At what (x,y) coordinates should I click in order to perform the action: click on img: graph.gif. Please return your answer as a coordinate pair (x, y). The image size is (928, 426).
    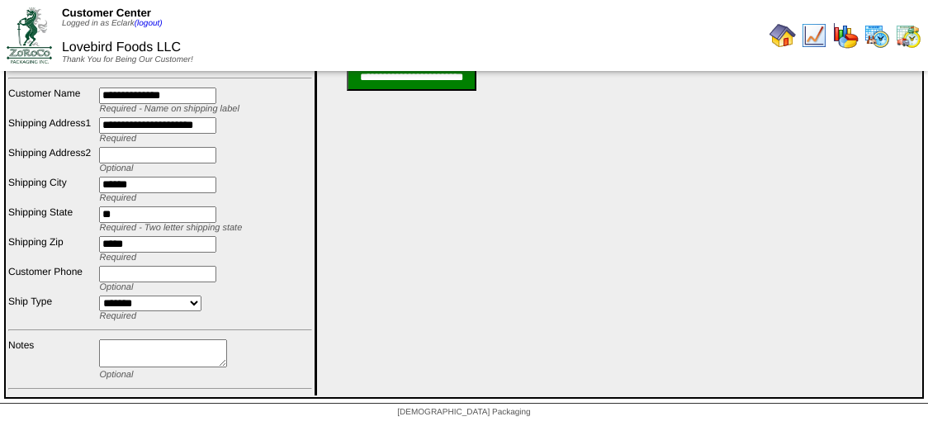
    Looking at the image, I should click on (846, 36).